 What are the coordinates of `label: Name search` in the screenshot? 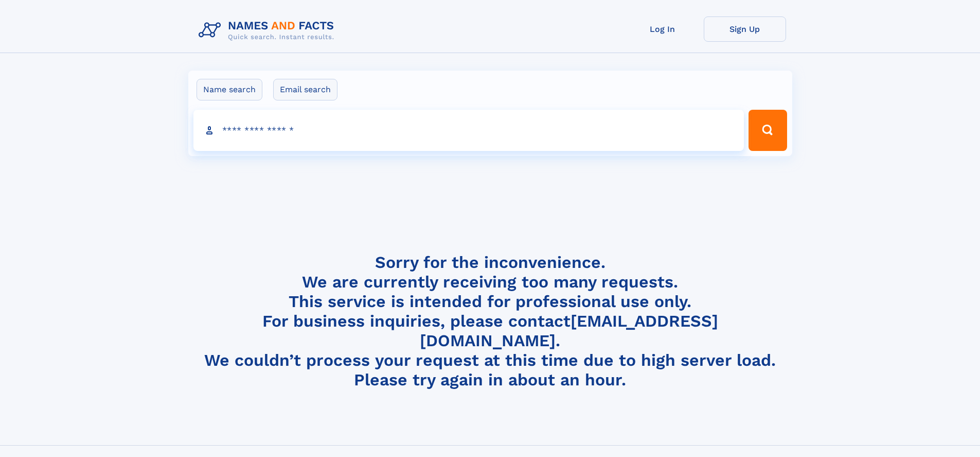 It's located at (230, 89).